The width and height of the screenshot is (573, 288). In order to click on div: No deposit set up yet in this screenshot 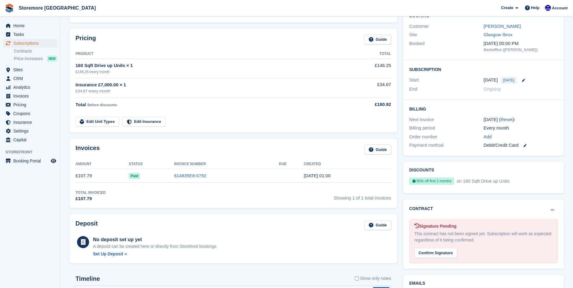, I will do `click(155, 240)`.